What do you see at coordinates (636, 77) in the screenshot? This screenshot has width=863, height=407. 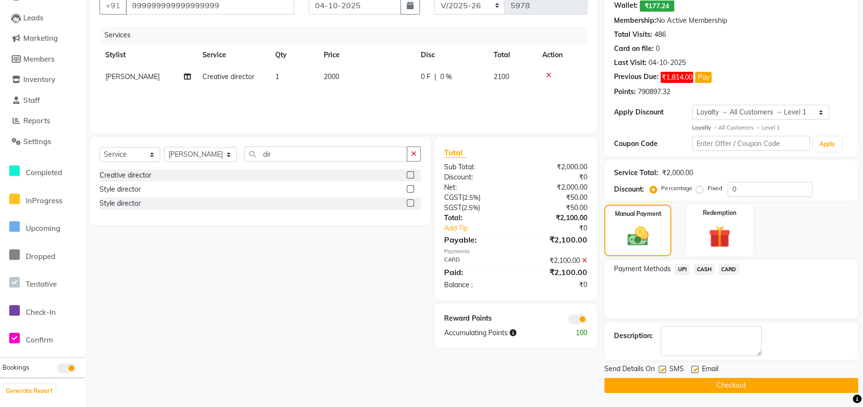 I see `div: Previous Due:` at bounding box center [636, 77].